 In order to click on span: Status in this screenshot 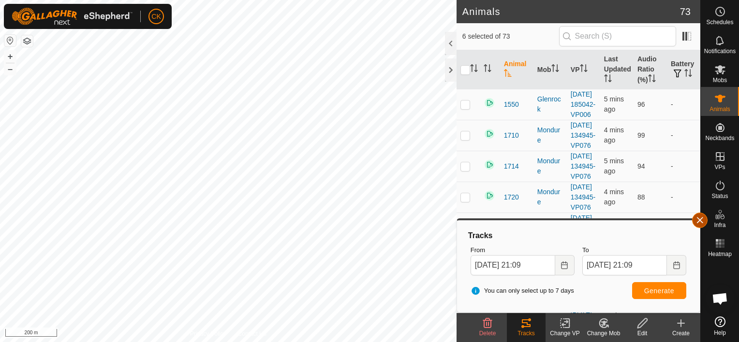, I will do `click(720, 196)`.